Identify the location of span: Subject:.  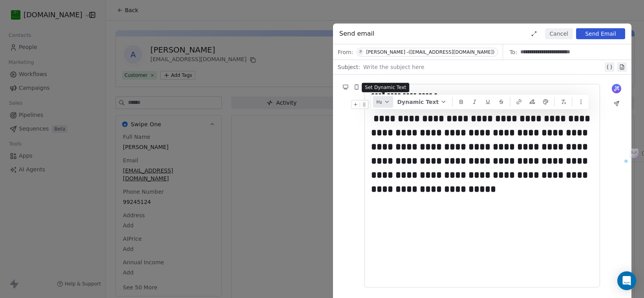
(349, 68).